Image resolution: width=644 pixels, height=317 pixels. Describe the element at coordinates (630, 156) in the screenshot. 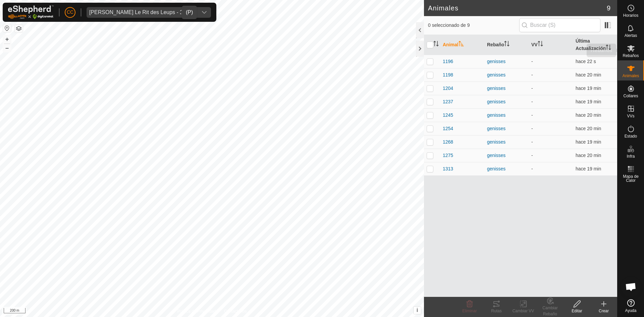

I see `span: Infra` at that location.